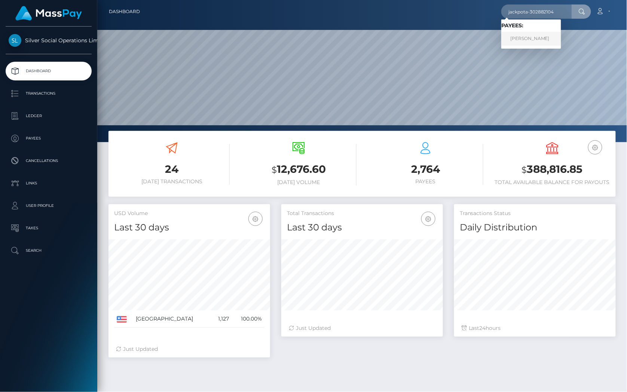 The height and width of the screenshot is (392, 627). What do you see at coordinates (49, 13) in the screenshot?
I see `img: MassPay Logo` at bounding box center [49, 13].